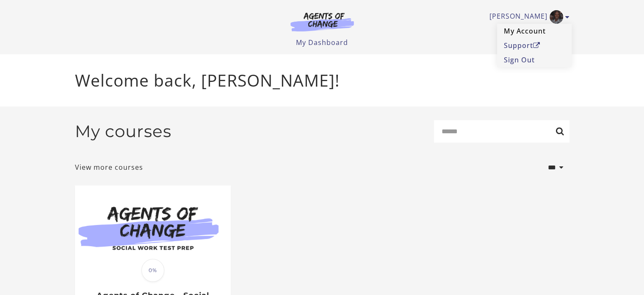  What do you see at coordinates (535, 60) in the screenshot?
I see `a: Sign Out` at bounding box center [535, 60].